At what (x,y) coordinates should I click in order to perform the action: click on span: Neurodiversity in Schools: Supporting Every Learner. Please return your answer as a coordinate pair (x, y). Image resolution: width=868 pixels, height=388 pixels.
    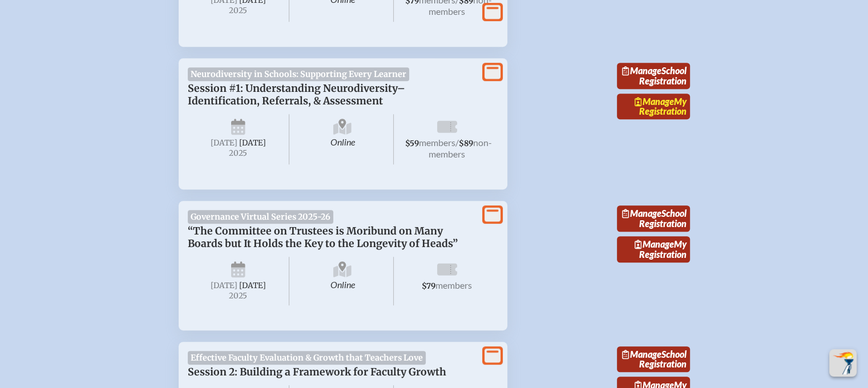
    Looking at the image, I should click on (299, 74).